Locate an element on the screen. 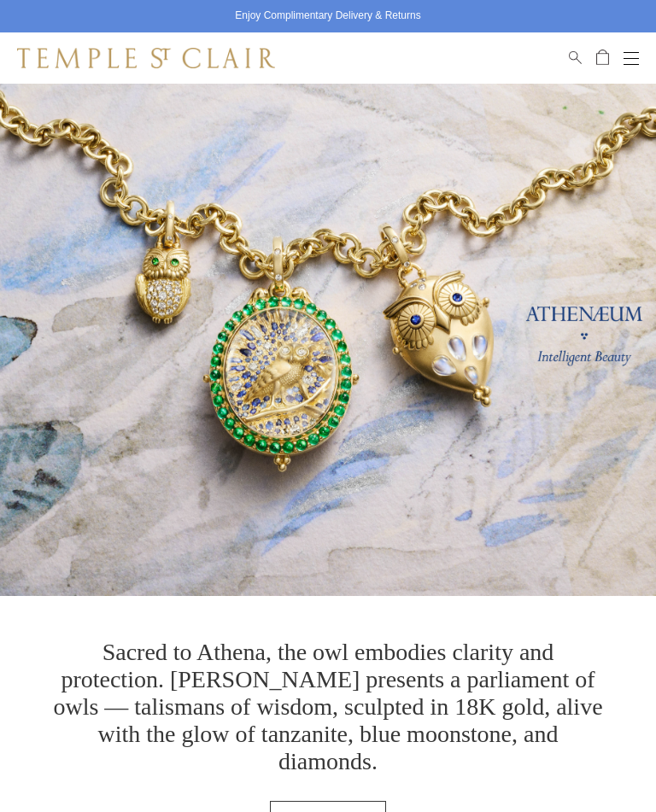 The image size is (656, 812). button: Open navigation is located at coordinates (631, 58).